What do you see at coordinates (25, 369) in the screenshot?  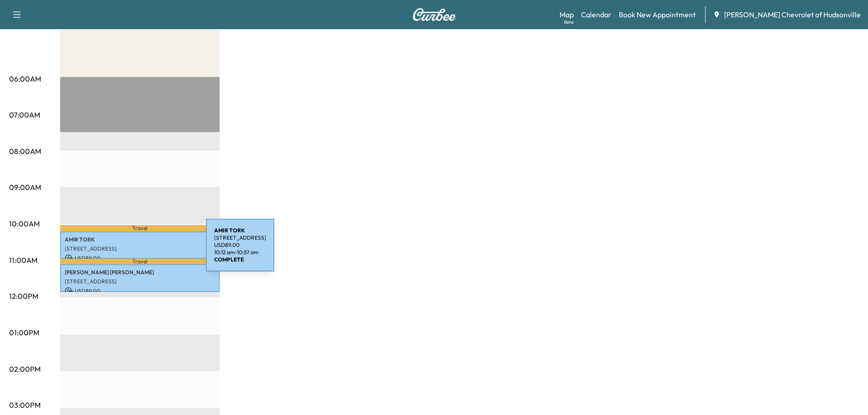 I see `p: 02:00PM` at bounding box center [25, 369].